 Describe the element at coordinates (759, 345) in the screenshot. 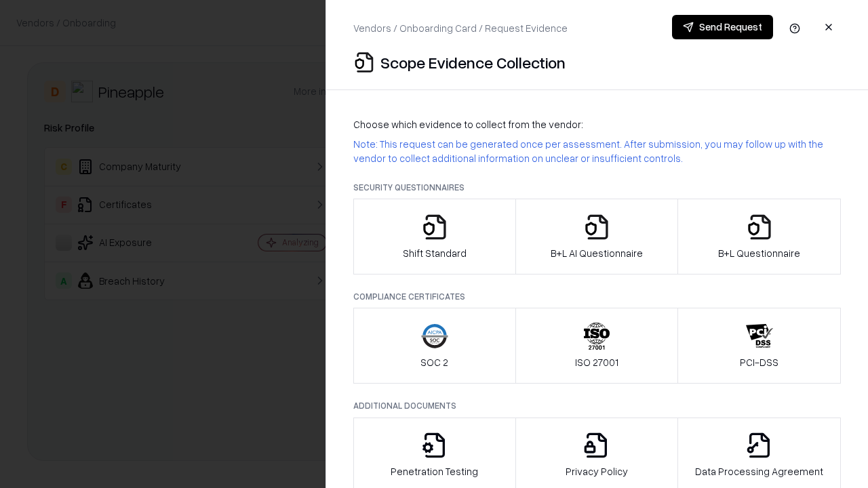

I see `button: PCI-DSS` at that location.